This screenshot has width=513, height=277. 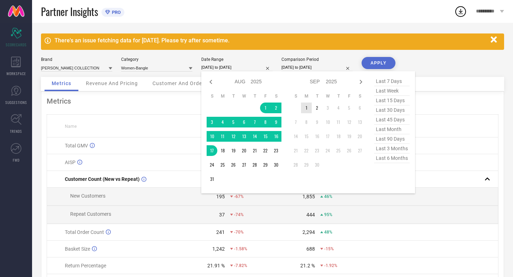 What do you see at coordinates (61, 83) in the screenshot?
I see `span: Metrics` at bounding box center [61, 83].